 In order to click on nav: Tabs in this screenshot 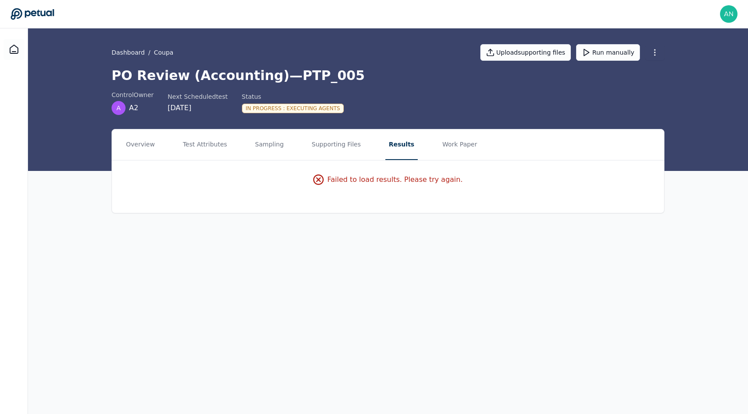, I will do `click(388, 145)`.